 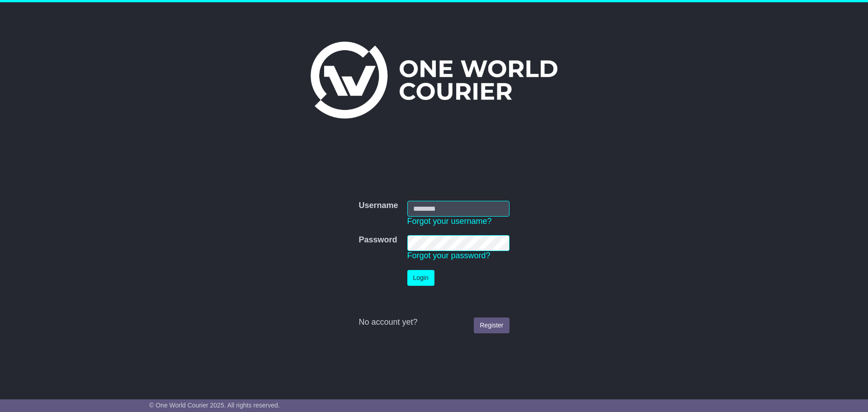 What do you see at coordinates (449, 221) in the screenshot?
I see `a: Forgot your username?` at bounding box center [449, 221].